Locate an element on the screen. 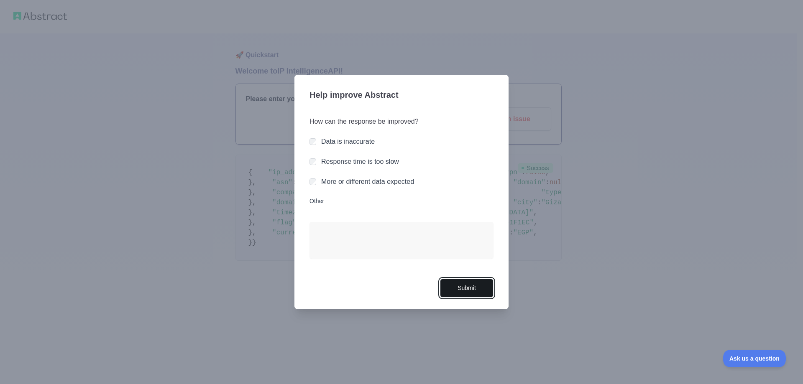 This screenshot has width=803, height=384. label: Response time is too slow is located at coordinates (360, 161).